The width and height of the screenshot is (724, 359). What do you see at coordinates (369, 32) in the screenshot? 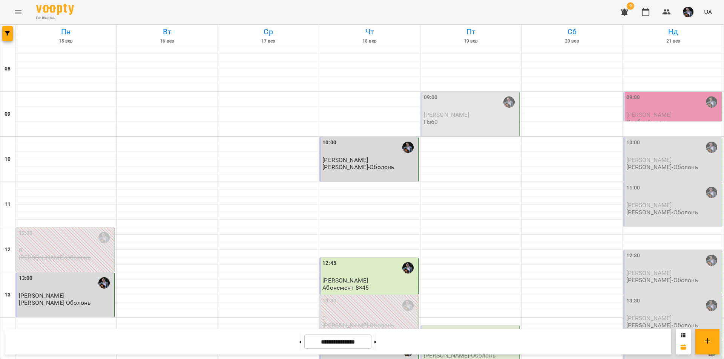
I see `h6: Чт` at bounding box center [369, 32].